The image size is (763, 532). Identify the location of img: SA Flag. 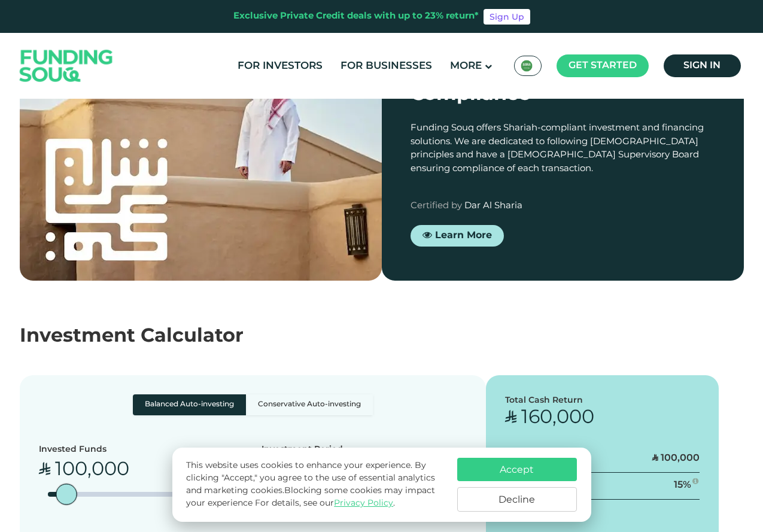
(526, 66).